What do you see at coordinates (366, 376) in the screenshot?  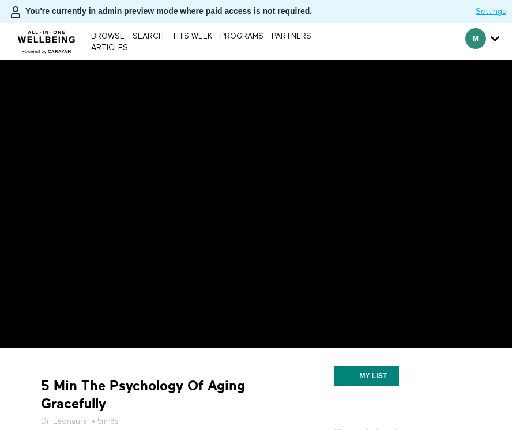 I see `button: My list` at bounding box center [366, 376].